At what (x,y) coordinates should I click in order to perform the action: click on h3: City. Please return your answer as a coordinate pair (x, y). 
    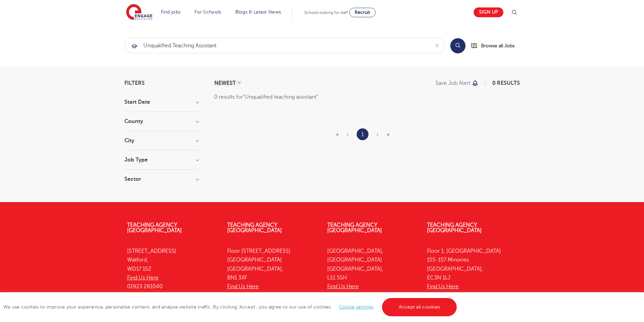
    Looking at the image, I should click on (161, 141).